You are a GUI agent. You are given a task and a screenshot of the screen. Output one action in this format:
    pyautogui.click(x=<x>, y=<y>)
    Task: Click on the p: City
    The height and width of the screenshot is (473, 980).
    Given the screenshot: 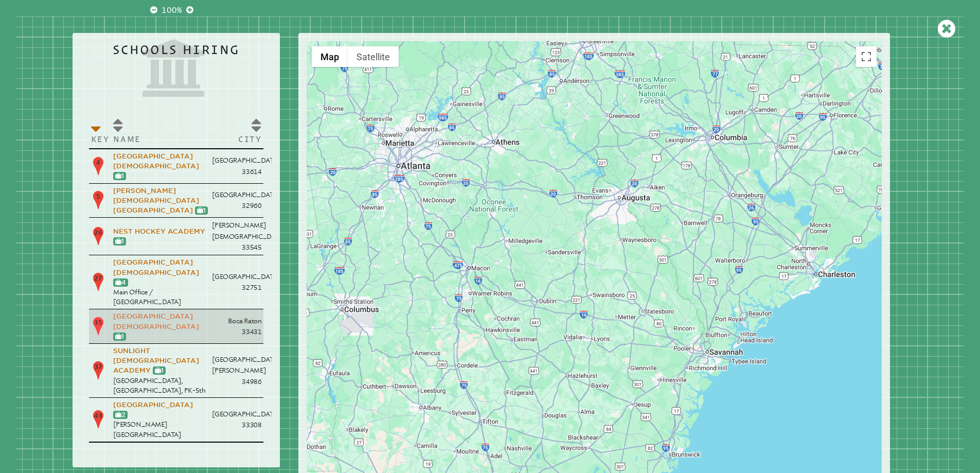 What is the action you would take?
    pyautogui.click(x=237, y=139)
    